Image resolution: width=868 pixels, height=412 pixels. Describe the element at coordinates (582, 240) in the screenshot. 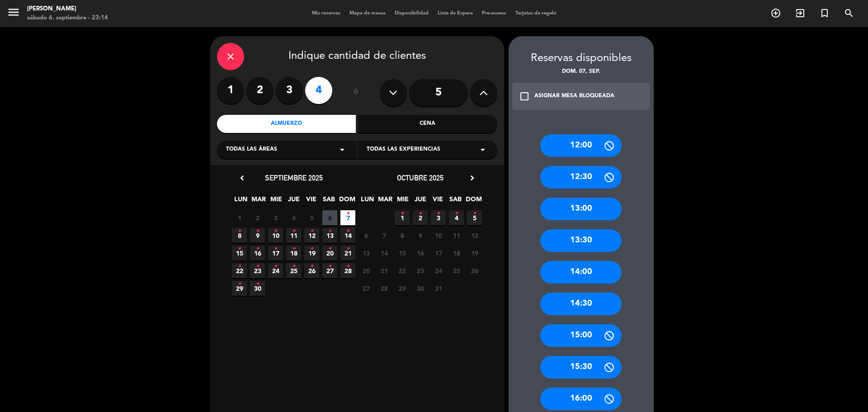

I see `div: 13:30` at that location.